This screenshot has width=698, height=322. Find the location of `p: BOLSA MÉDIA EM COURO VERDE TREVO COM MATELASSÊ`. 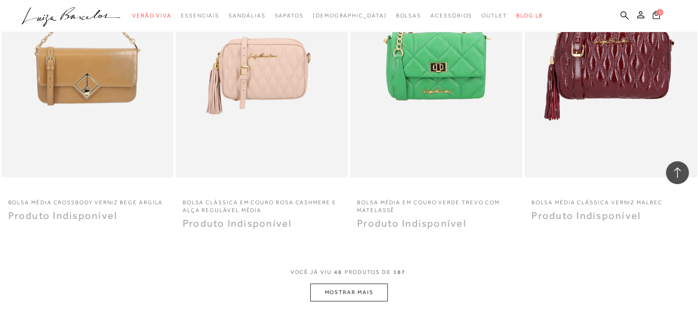

p: BOLSA MÉDIA EM COURO VERDE TREVO COM MATELASSÊ is located at coordinates (436, 204).